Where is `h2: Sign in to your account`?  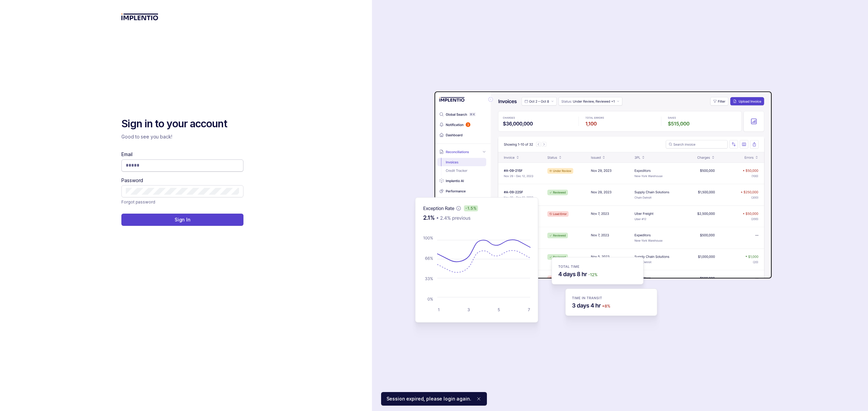 h2: Sign in to your account is located at coordinates (182, 124).